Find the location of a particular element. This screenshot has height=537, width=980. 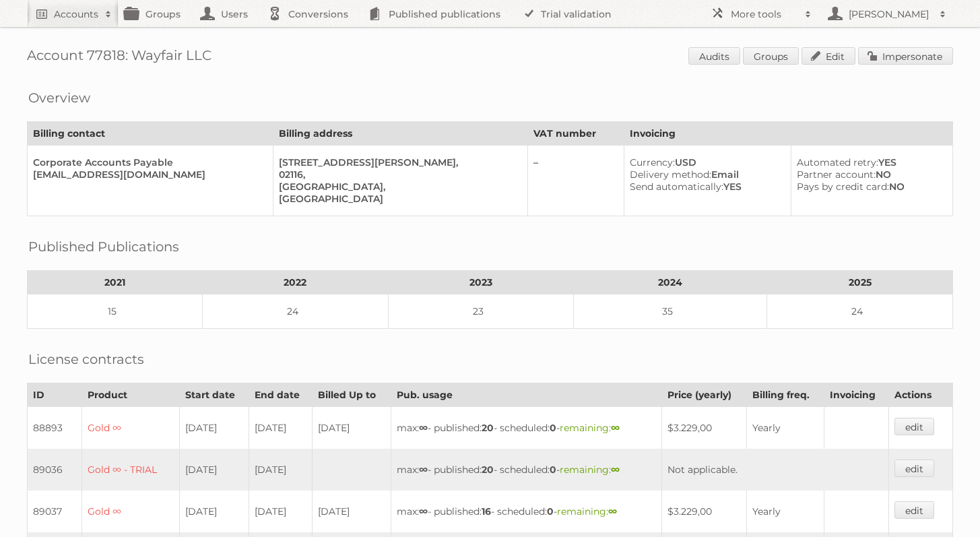

a: Audits is located at coordinates (714, 56).